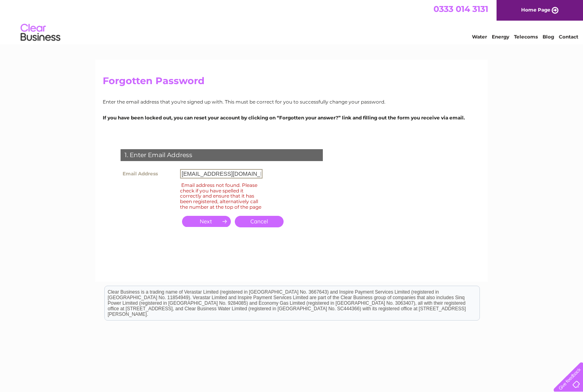 The image size is (583, 392). What do you see at coordinates (461, 9) in the screenshot?
I see `a: 0333 014 3131` at bounding box center [461, 9].